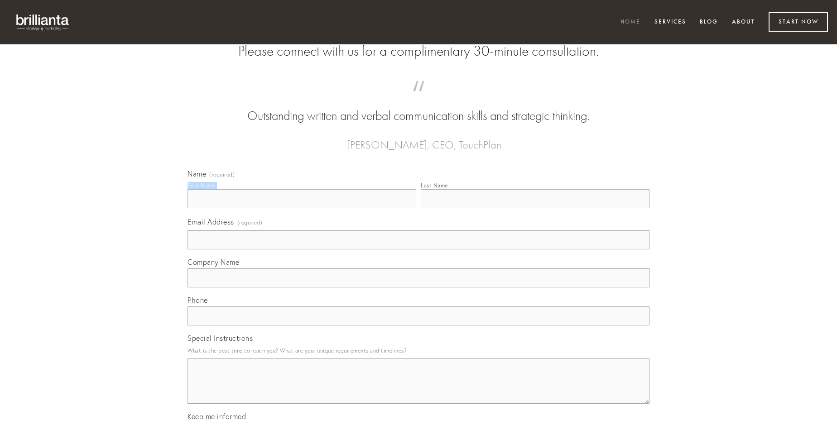 The height and width of the screenshot is (425, 837). What do you see at coordinates (419, 351) in the screenshot?
I see `p: What is the best time to reach you? What are your unique requirements and timelines?` at bounding box center [419, 351].